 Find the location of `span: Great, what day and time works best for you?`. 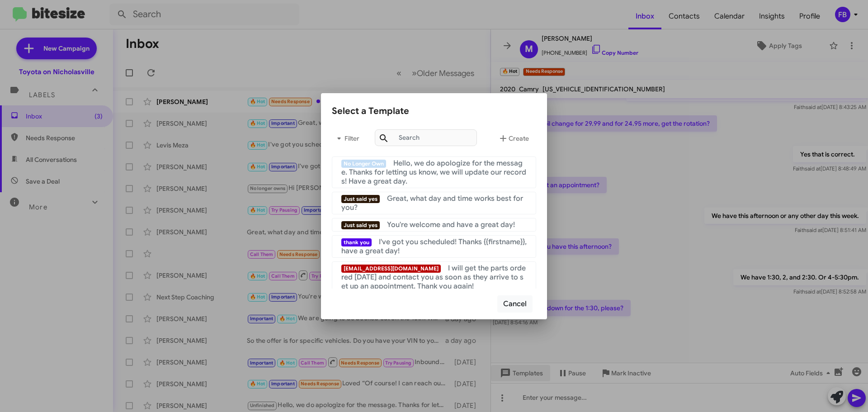

span: Great, what day and time works best for you? is located at coordinates (432, 203).